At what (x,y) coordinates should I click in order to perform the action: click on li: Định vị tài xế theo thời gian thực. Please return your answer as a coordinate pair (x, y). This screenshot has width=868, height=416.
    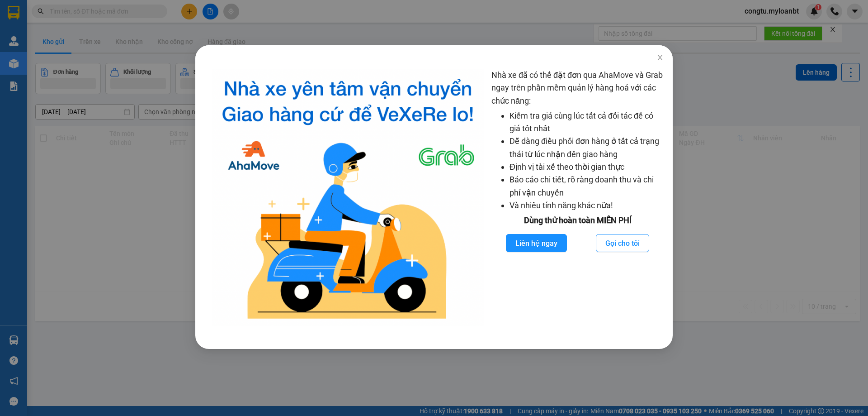
    Looking at the image, I should click on (586, 167).